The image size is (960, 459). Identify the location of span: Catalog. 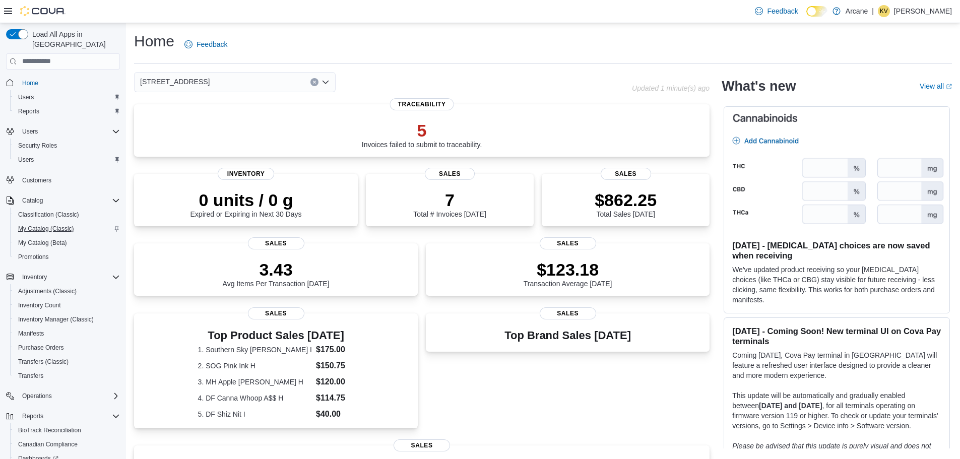
(32, 200).